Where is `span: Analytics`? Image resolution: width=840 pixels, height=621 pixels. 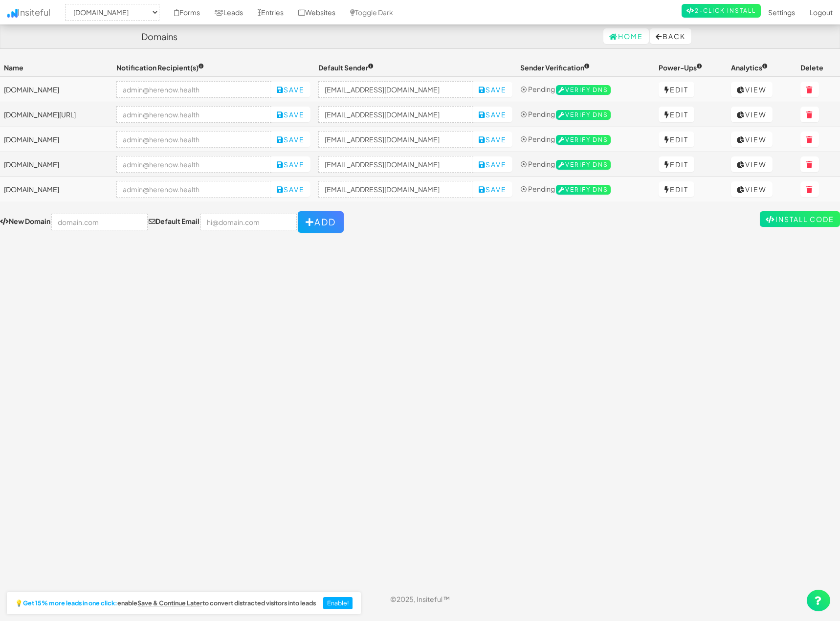 span: Analytics is located at coordinates (749, 67).